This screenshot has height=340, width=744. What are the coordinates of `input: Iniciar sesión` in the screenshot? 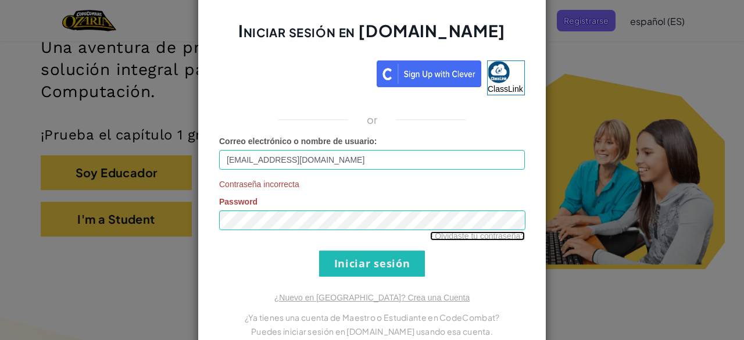 It's located at (372, 263).